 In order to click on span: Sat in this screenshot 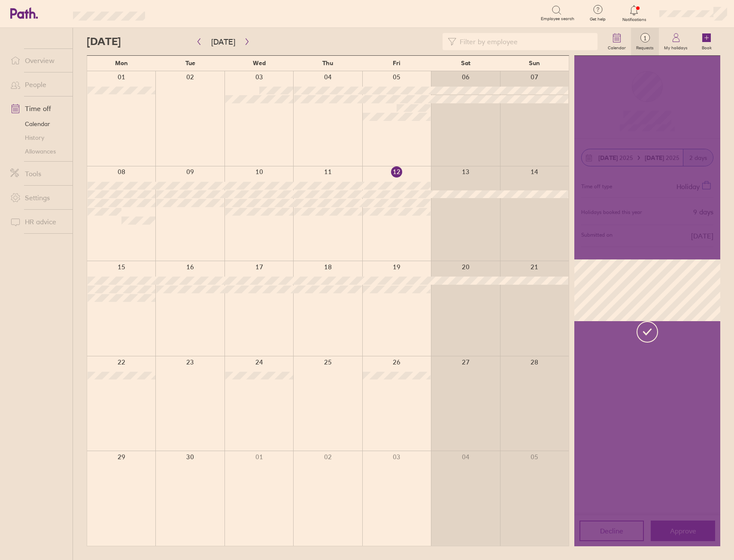, I will do `click(466, 63)`.